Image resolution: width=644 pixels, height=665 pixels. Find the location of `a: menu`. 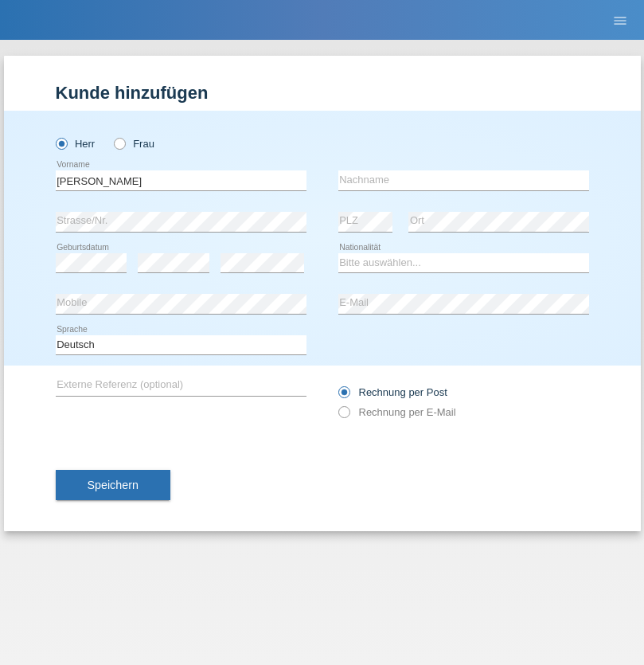

a: menu is located at coordinates (620, 20).